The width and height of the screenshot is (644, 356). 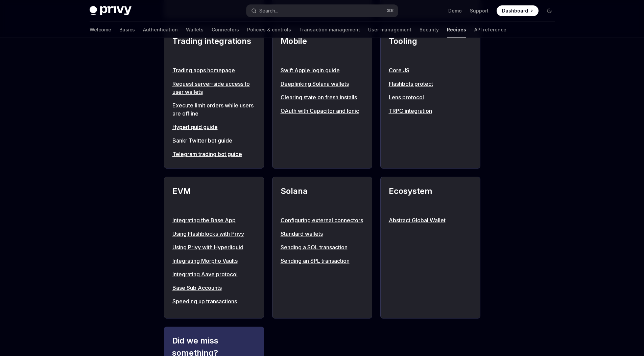 I want to click on a: Welcome, so click(x=101, y=30).